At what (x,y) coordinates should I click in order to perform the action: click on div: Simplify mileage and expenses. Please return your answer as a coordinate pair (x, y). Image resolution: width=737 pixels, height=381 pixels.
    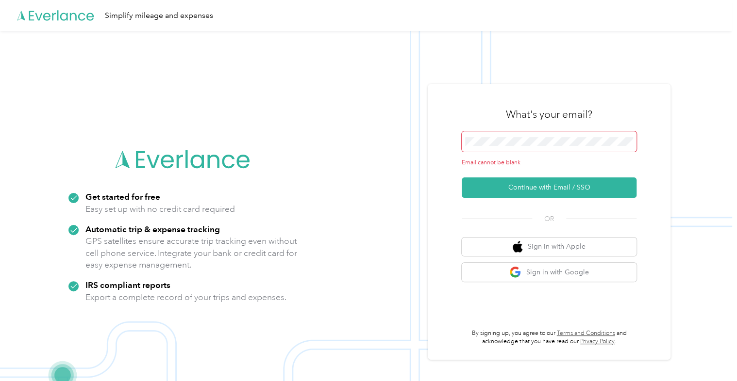
    Looking at the image, I should click on (159, 16).